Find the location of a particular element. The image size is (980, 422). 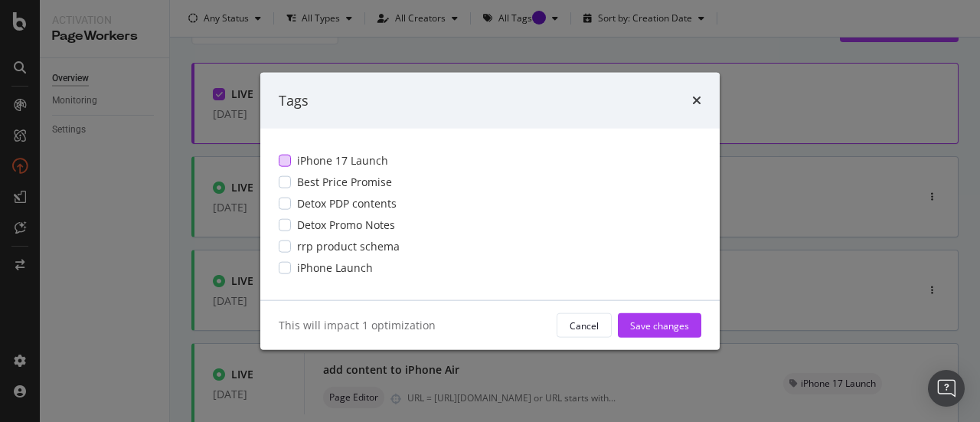

div: Save changes is located at coordinates (659, 325).